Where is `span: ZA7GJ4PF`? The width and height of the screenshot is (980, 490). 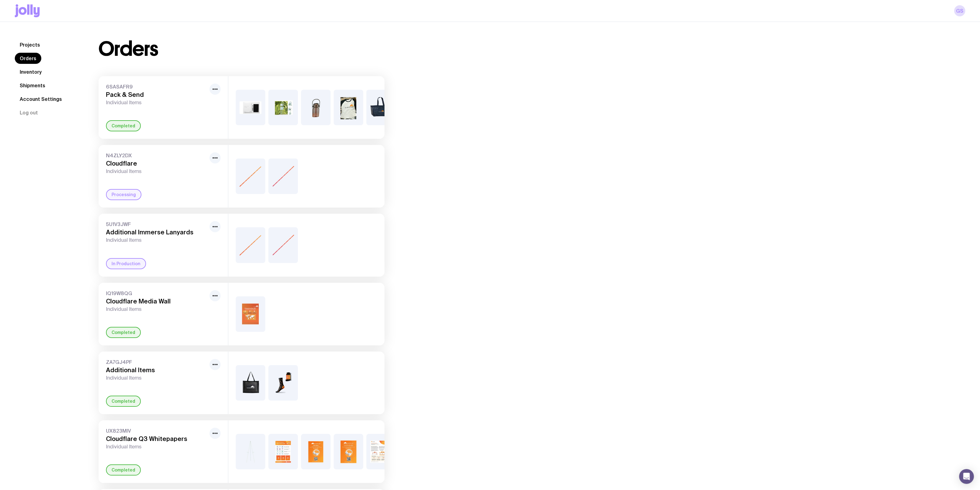 span: ZA7GJ4PF is located at coordinates (156, 362).